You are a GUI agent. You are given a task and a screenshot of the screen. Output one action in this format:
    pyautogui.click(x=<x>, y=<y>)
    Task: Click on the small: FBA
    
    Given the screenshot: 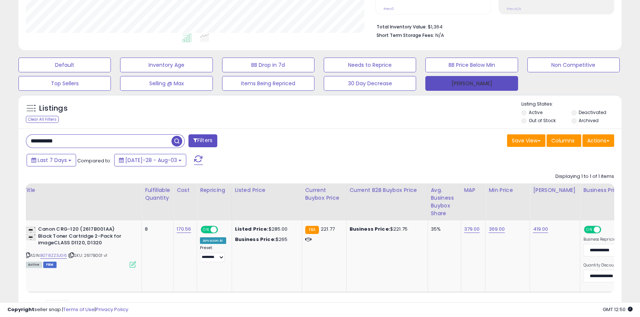 What is the action you would take?
    pyautogui.click(x=312, y=230)
    